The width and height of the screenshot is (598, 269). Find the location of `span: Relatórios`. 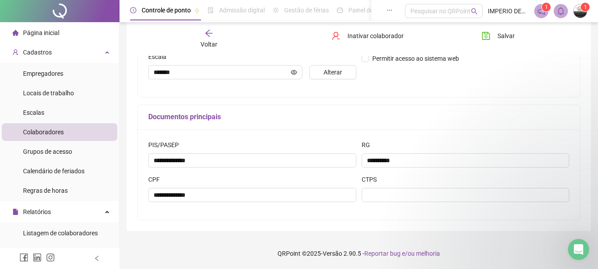

span: Relatórios is located at coordinates (37, 212).